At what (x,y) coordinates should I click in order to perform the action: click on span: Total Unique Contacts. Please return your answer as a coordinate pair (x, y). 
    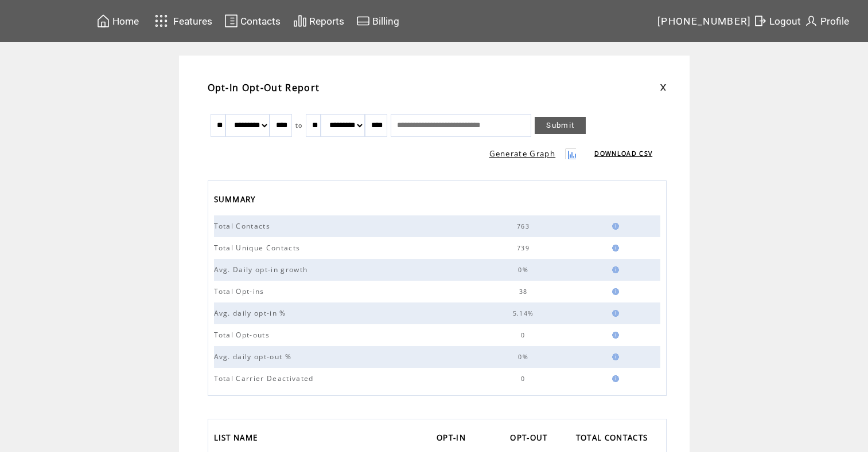
    Looking at the image, I should click on (259, 247).